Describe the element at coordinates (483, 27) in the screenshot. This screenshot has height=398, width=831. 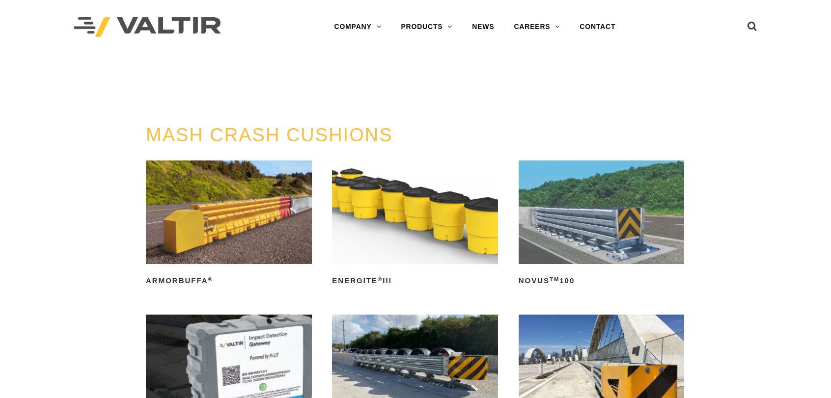
I see `a: NEWS` at that location.